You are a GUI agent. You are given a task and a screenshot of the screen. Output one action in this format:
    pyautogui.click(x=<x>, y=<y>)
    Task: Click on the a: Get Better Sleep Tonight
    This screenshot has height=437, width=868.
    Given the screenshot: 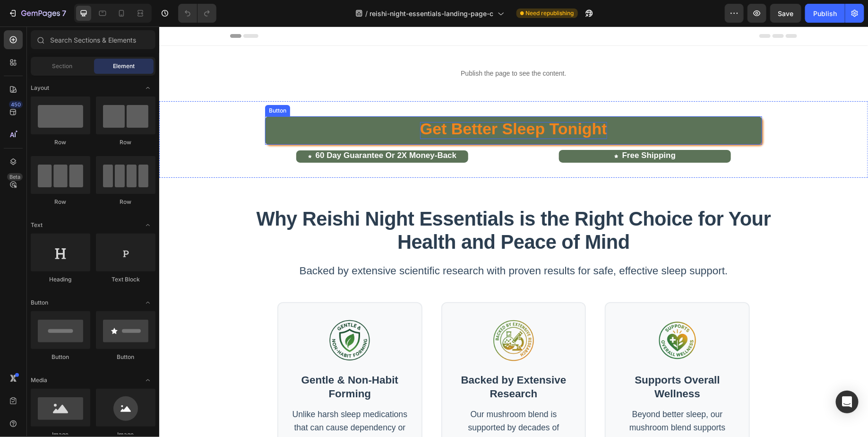 What is the action you would take?
    pyautogui.click(x=354, y=104)
    